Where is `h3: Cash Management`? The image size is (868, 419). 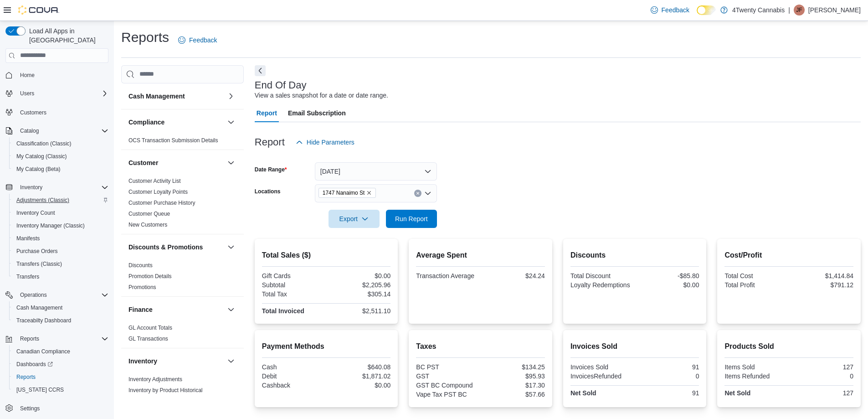 h3: Cash Management is located at coordinates (157, 96).